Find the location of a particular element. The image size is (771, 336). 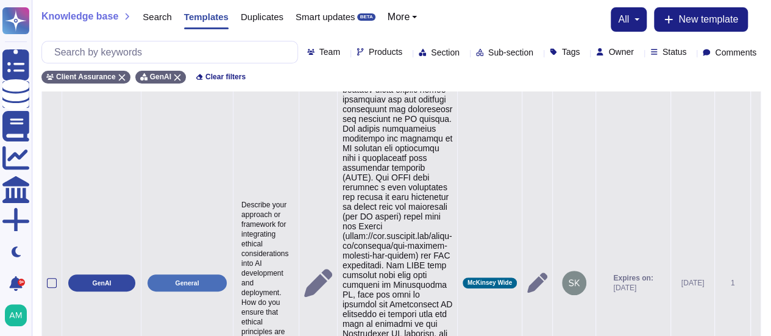

span: Knowledge base is located at coordinates (80, 16).